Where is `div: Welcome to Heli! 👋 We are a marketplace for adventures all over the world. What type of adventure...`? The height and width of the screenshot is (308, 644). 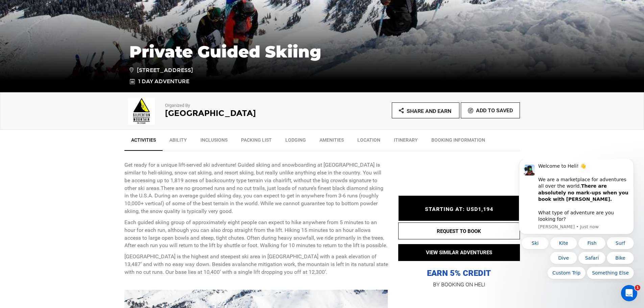
div: Welcome to Heli! 👋 We are a marketplace for adventures all over the world. What type of adventure... is located at coordinates (74, 34).